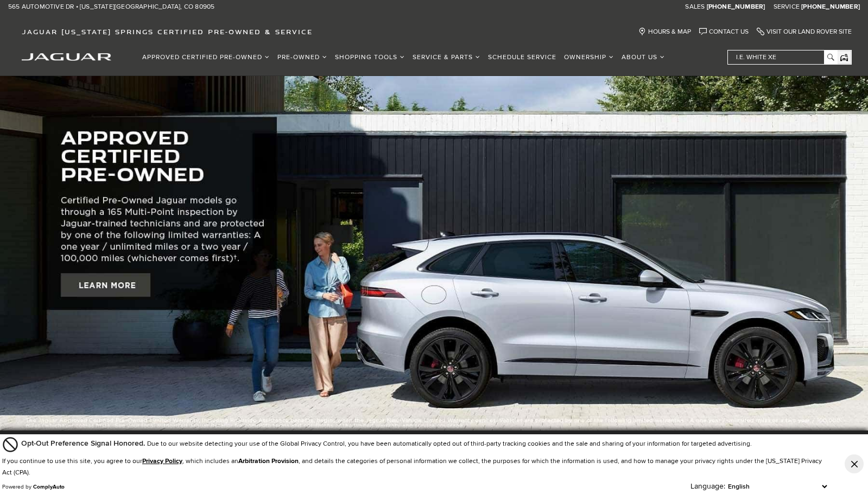 The height and width of the screenshot is (494, 868). What do you see at coordinates (643, 57) in the screenshot?
I see `a: About Us` at bounding box center [643, 57].